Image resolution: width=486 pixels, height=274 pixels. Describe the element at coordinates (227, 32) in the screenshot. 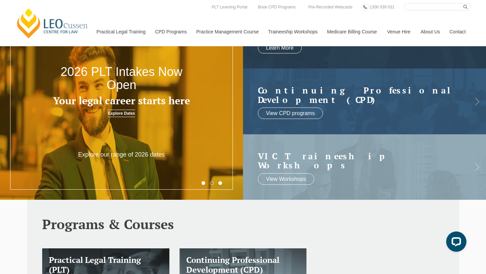

I see `a: Practice Management Course` at that location.